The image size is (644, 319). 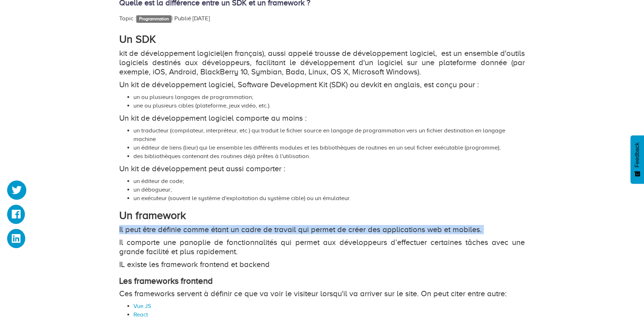 I want to click on button: Feedback - Afficher l’enquête, so click(x=637, y=160).